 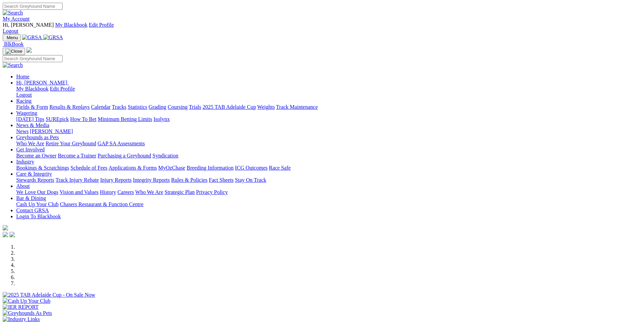 I want to click on a: Stay On Track, so click(x=250, y=180).